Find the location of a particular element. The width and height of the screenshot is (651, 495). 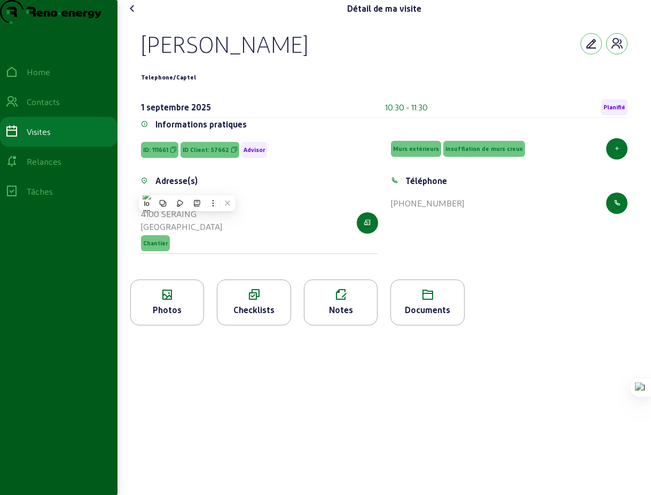

div: Contacts is located at coordinates (43, 102).